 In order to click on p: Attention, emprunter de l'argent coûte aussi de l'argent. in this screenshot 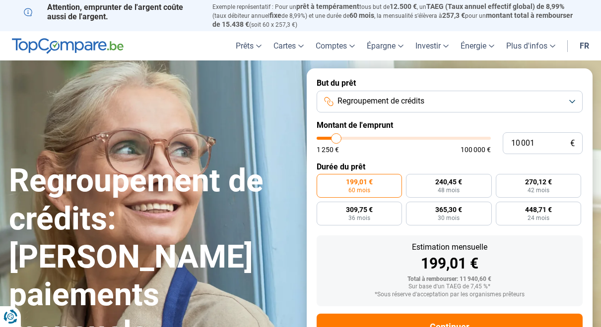, I will do `click(112, 12)`.